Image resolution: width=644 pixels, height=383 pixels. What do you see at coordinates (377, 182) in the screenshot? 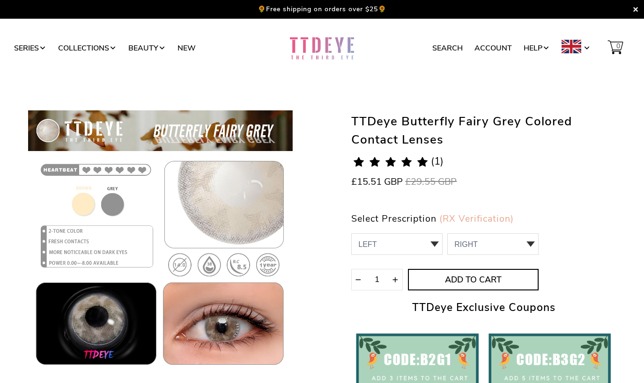
I see `span: £15.51 GBP` at bounding box center [377, 182].